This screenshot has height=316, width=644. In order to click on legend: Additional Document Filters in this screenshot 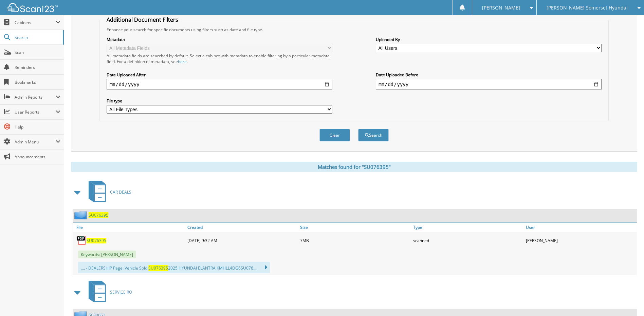, I will do `click(142, 20)`.